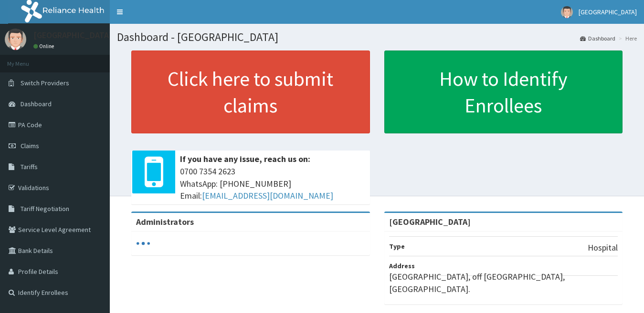 The image size is (644, 313). I want to click on span: Tariff Negotiation, so click(45, 209).